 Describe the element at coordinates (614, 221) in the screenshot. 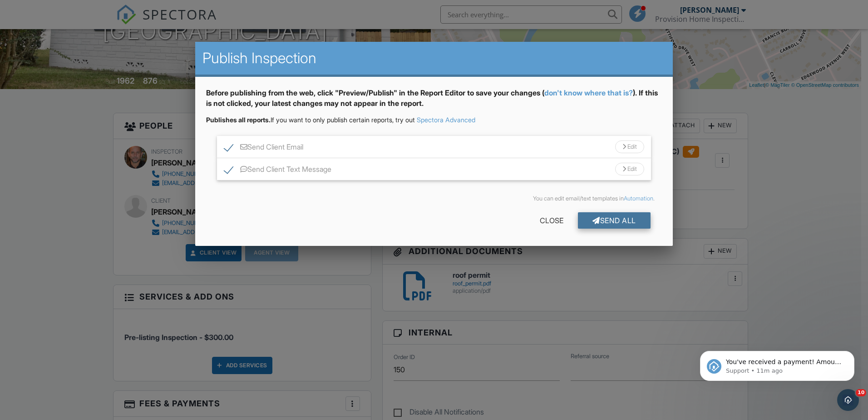

I see `div: Send All` at that location.